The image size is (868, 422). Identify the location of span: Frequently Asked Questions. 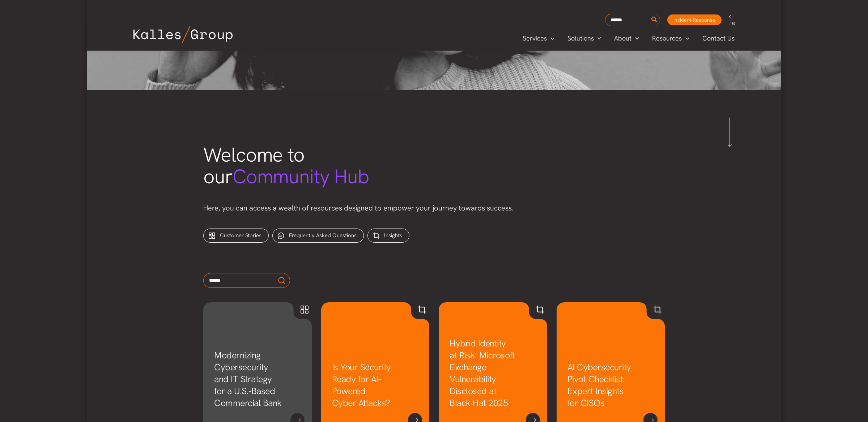
(322, 236).